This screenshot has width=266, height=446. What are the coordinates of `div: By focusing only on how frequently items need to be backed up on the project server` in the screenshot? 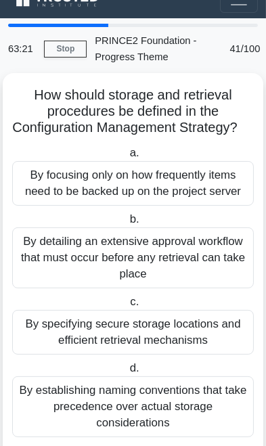 It's located at (133, 183).